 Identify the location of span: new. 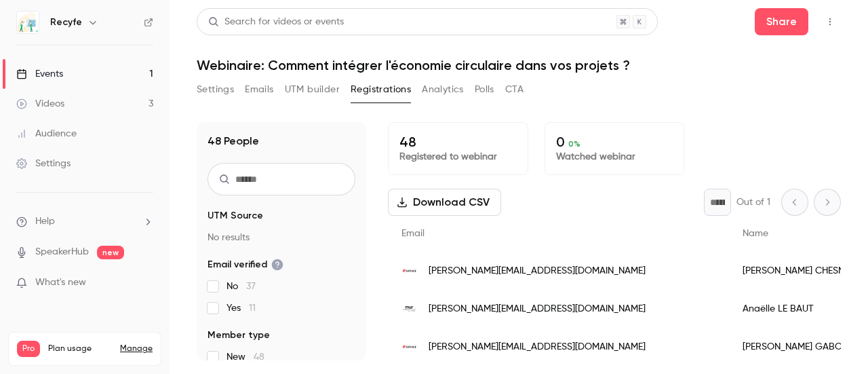
(111, 252).